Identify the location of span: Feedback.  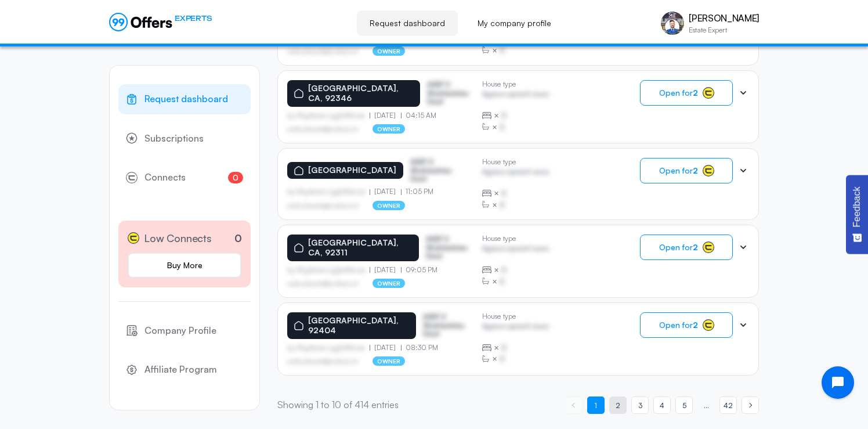
(857, 207).